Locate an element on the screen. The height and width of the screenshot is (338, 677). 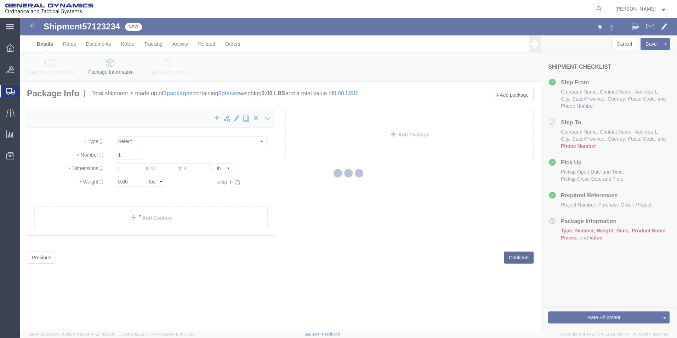
span: Brandon Walls is located at coordinates (635, 9).